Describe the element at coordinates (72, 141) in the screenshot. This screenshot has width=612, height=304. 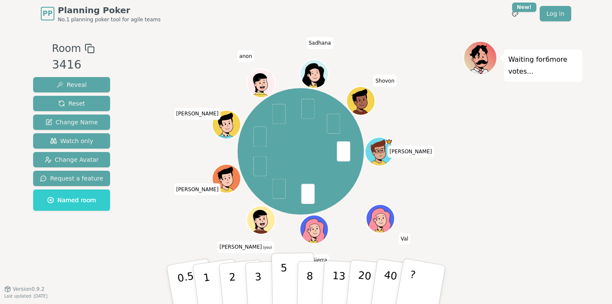
I see `span: Watch only` at that location.